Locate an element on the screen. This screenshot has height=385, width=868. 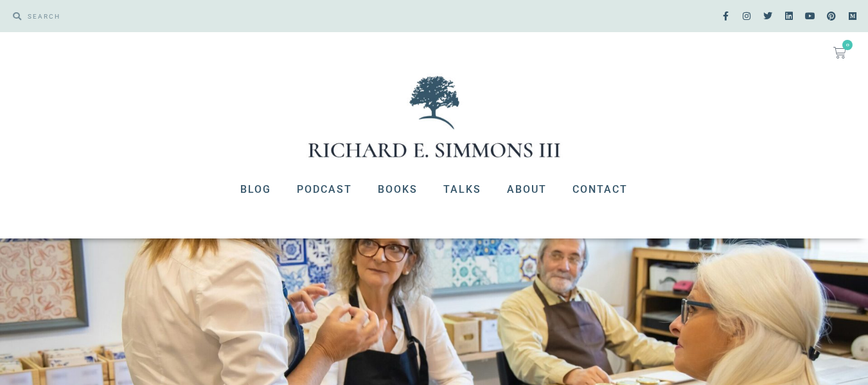
span: 0 is located at coordinates (847, 45).